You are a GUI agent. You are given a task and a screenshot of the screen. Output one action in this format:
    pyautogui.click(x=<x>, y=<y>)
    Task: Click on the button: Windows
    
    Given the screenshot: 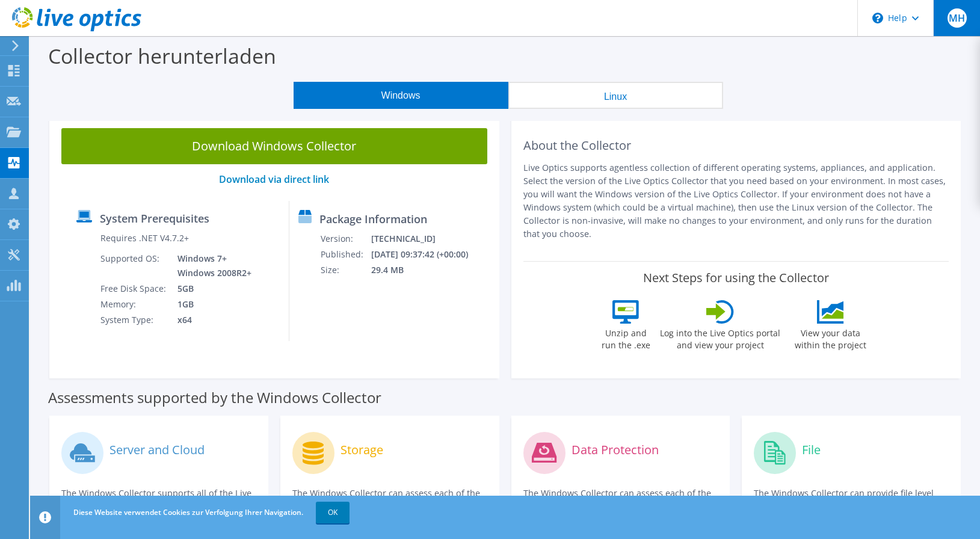 What is the action you would take?
    pyautogui.click(x=401, y=95)
    